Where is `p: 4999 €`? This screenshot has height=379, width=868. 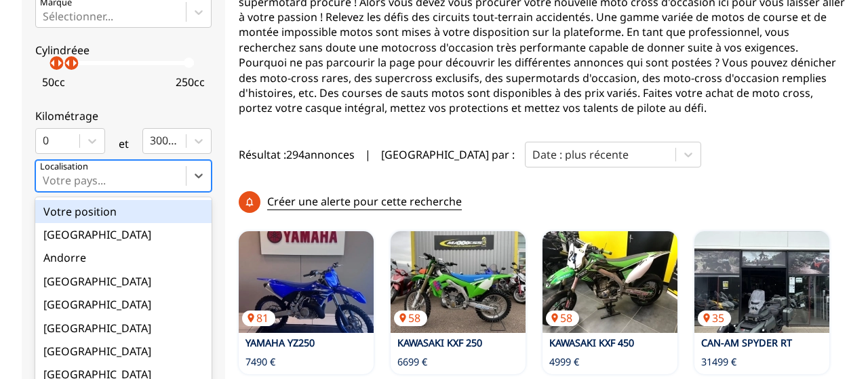
p: 4999 € is located at coordinates (564, 361).